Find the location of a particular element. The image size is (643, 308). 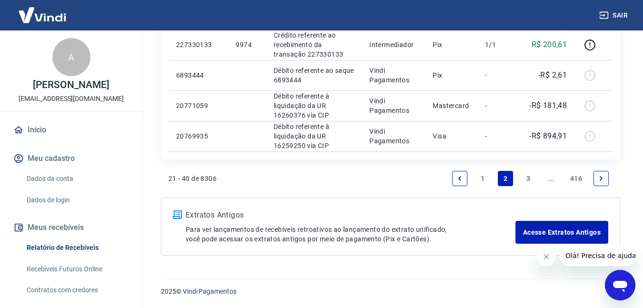

p: -R$ 2,61 is located at coordinates (552, 75).